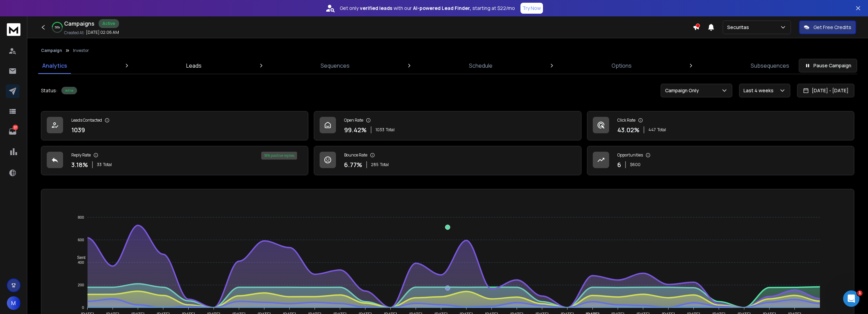 Image resolution: width=868 pixels, height=314 pixels. Describe the element at coordinates (51, 50) in the screenshot. I see `button: Campaign` at that location.